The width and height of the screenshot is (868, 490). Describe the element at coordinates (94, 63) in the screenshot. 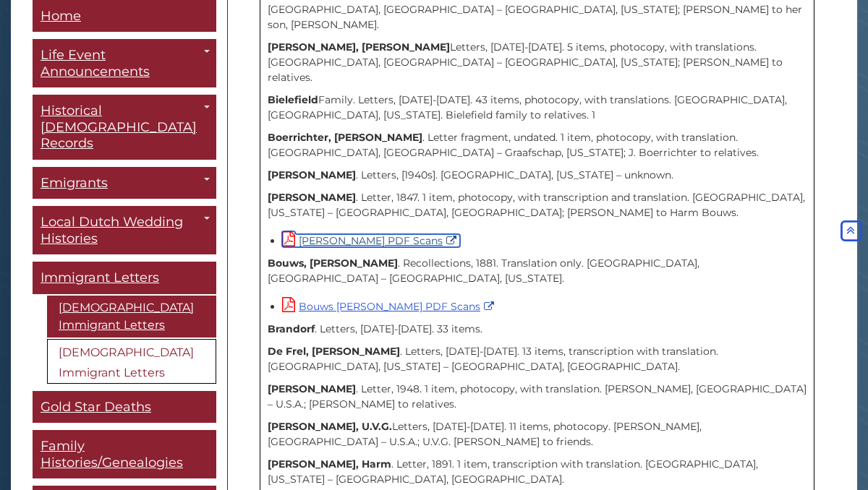

I see `span: Life Event Announcements` at that location.